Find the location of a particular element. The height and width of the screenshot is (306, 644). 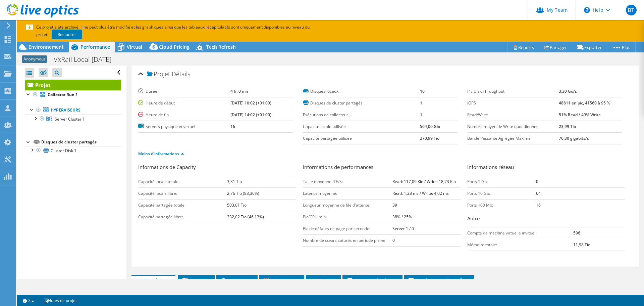

a: Moins d'informations is located at coordinates (161, 154).